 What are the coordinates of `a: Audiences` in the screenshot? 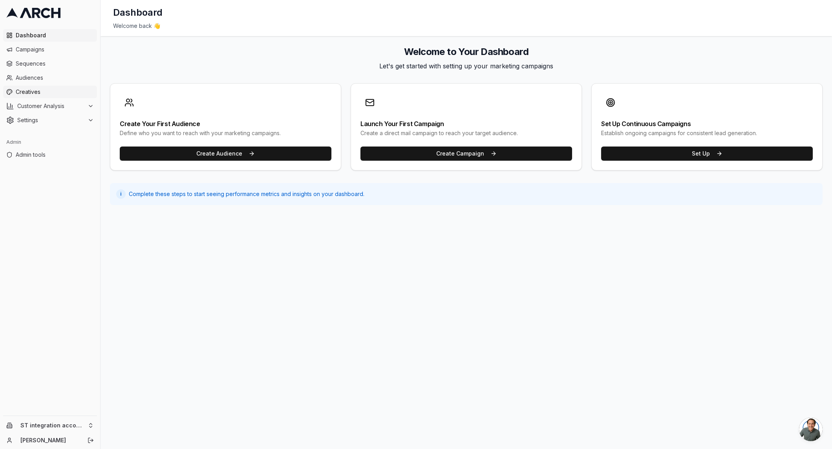 It's located at (50, 78).